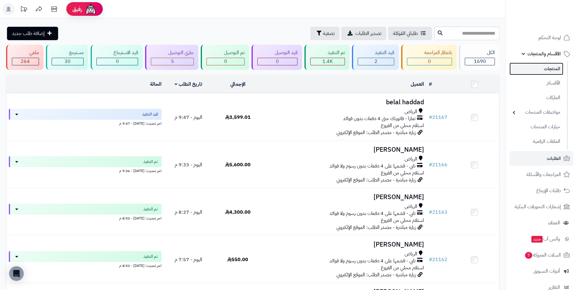 Image resolution: width=577 pixels, height=290 pixels. Describe the element at coordinates (77, 9) in the screenshot. I see `span: رفيق` at that location.